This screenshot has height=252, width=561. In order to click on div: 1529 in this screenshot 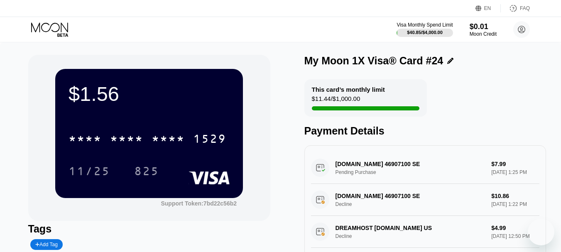, I will do `click(210, 140)`.